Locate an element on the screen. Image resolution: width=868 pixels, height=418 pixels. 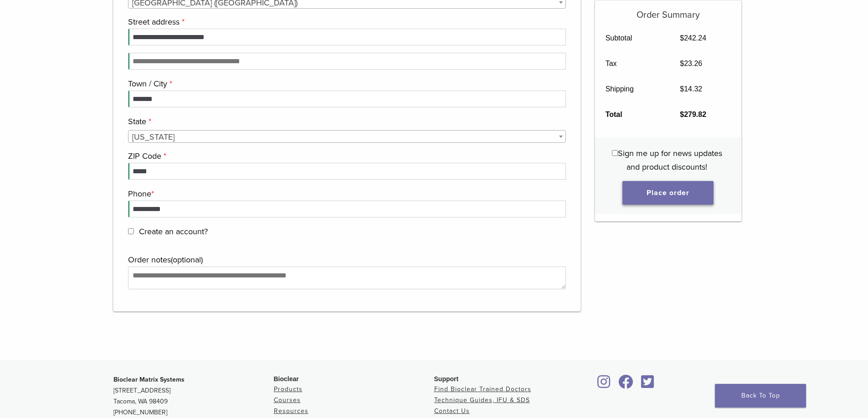
label: Order notes is located at coordinates (346, 260).